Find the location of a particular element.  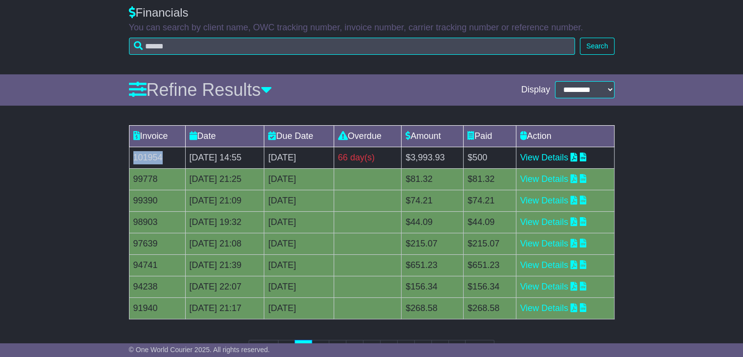

div: 66 day(s) is located at coordinates (368, 157).